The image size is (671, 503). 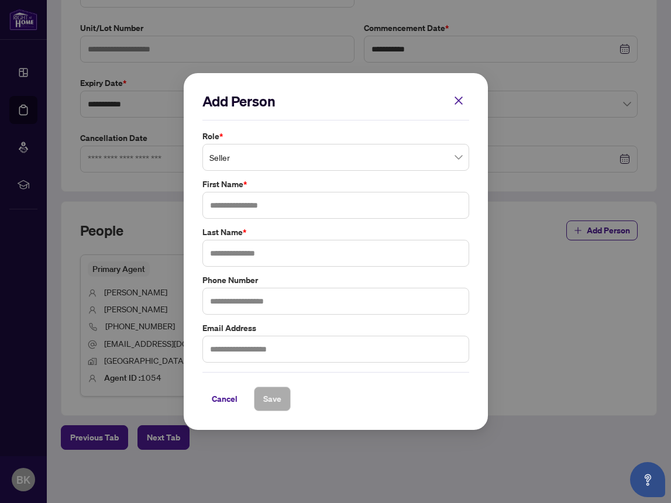 What do you see at coordinates (272, 399) in the screenshot?
I see `button: Save` at bounding box center [272, 399].